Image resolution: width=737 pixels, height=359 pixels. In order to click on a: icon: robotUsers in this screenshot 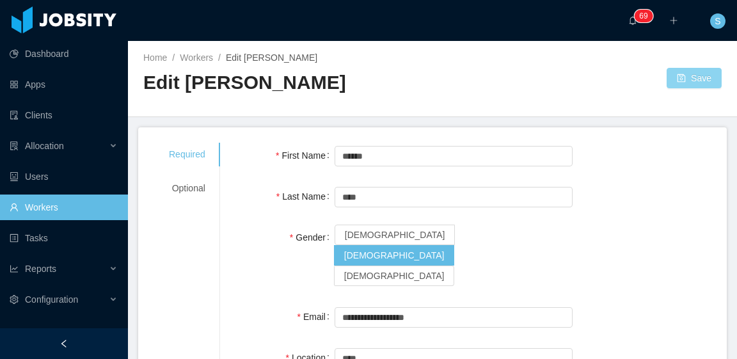, I will do `click(63, 177)`.